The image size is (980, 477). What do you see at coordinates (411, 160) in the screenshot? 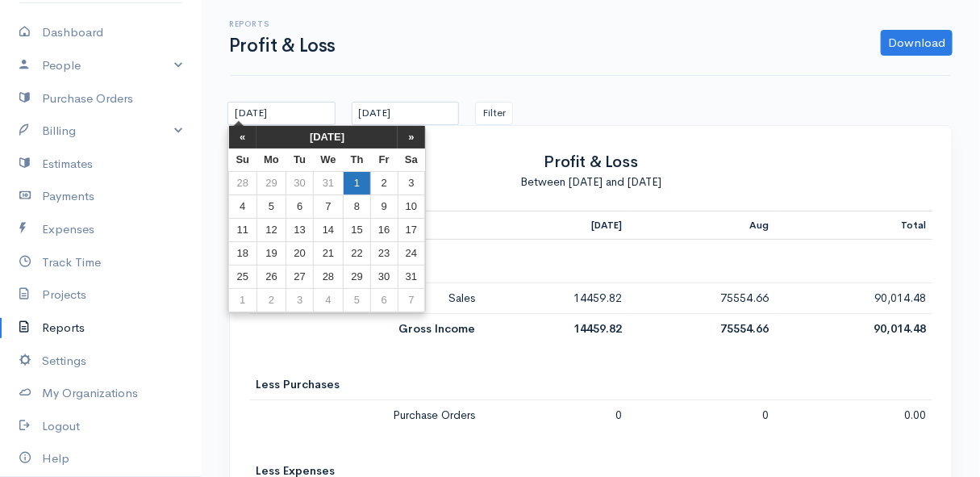
I see `th: Sa` at bounding box center [411, 160].